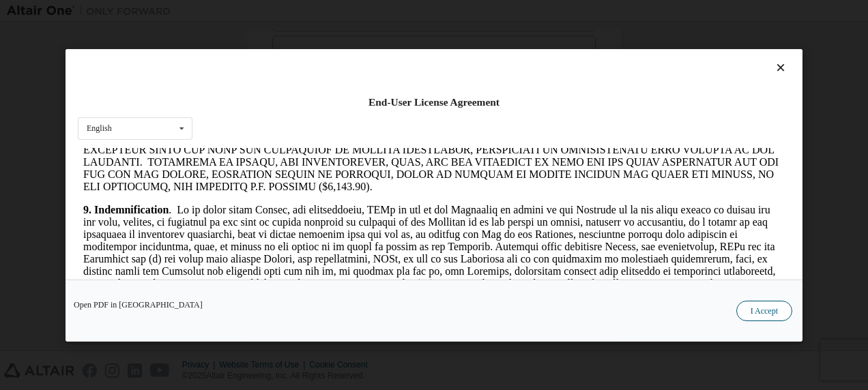 Image resolution: width=868 pixels, height=390 pixels. What do you see at coordinates (99, 129) in the screenshot?
I see `div: English` at bounding box center [99, 129].